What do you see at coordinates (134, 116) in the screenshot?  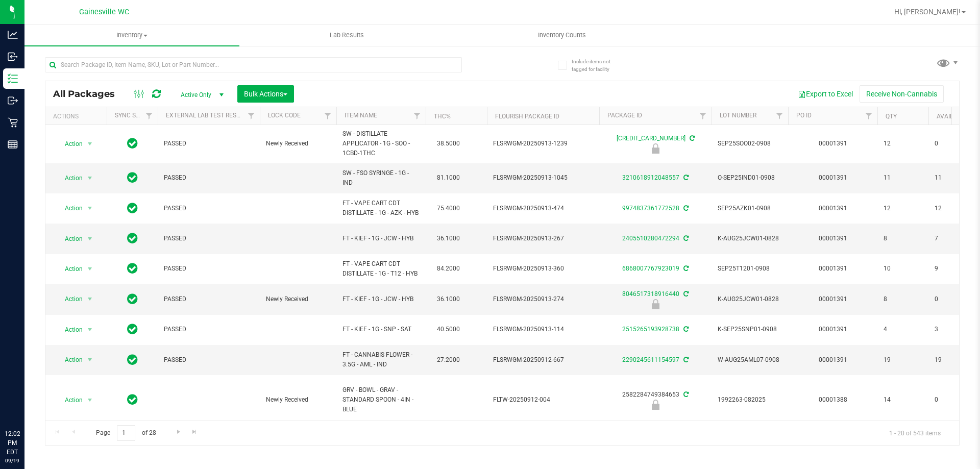 I see `a: Sync Status` at bounding box center [134, 116].